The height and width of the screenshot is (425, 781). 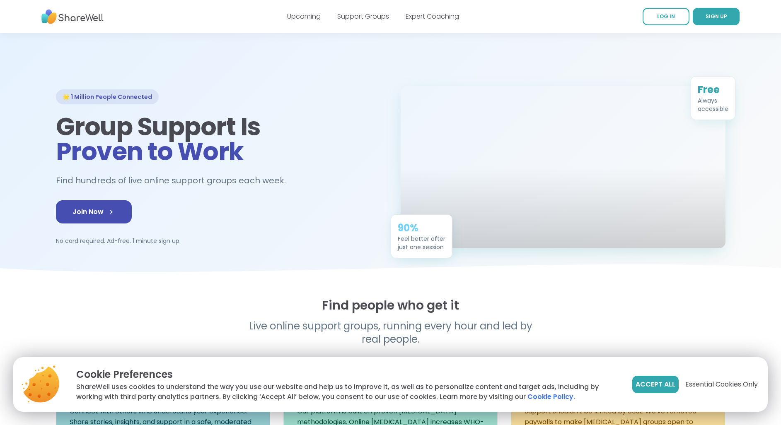 What do you see at coordinates (666, 17) in the screenshot?
I see `a: LOG IN` at bounding box center [666, 17].